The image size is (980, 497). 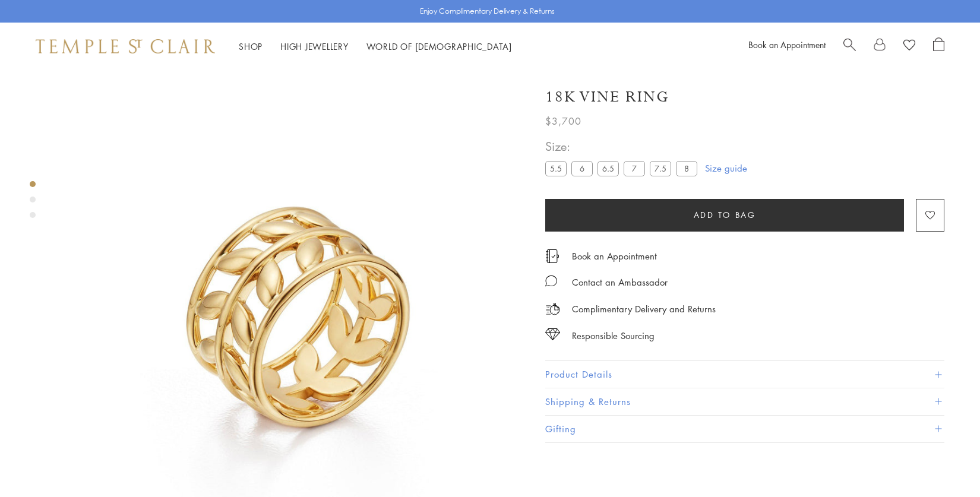 What do you see at coordinates (551, 281) in the screenshot?
I see `img: MessageIcon-01_2.svg` at bounding box center [551, 281].